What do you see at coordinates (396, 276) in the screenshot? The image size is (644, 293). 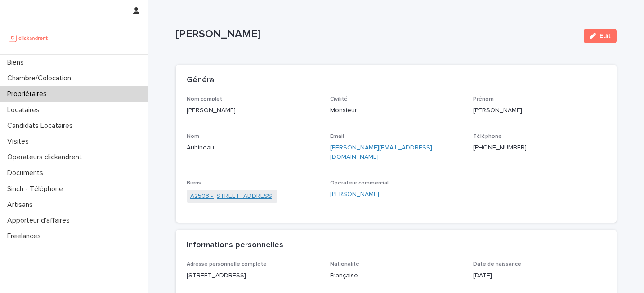 I see `p: Française` at bounding box center [396, 276].